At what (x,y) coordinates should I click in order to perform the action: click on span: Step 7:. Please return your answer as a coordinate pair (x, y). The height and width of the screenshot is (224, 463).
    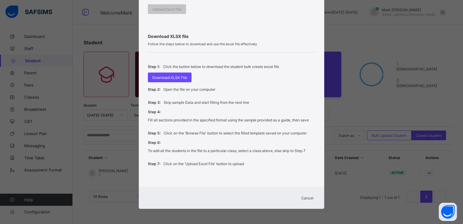
    Looking at the image, I should click on (154, 163).